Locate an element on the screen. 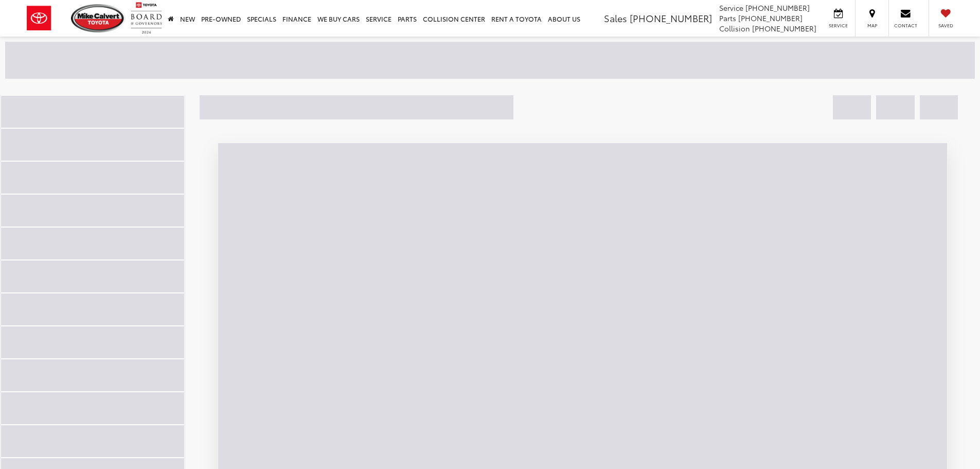 This screenshot has height=469, width=980. span: Collision is located at coordinates (734, 28).